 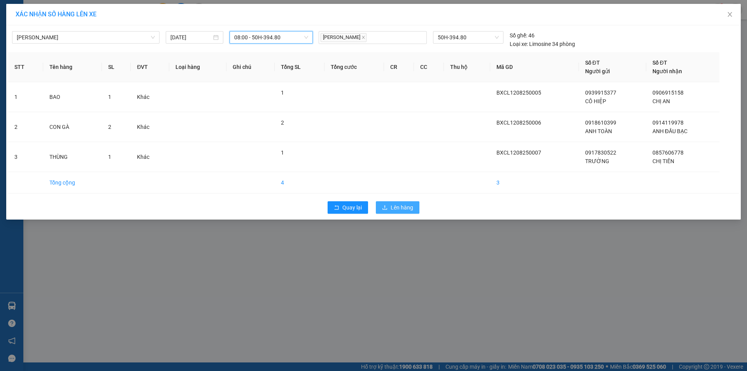 I want to click on th: Loại hàng, so click(x=198, y=67).